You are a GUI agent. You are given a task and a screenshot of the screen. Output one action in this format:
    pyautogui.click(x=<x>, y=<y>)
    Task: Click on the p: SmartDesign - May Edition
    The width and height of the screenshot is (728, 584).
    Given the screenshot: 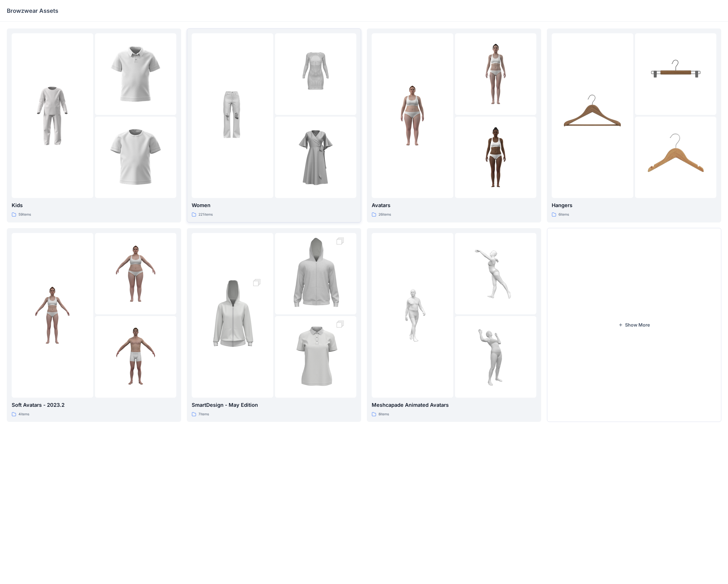 What is the action you would take?
    pyautogui.click(x=274, y=405)
    